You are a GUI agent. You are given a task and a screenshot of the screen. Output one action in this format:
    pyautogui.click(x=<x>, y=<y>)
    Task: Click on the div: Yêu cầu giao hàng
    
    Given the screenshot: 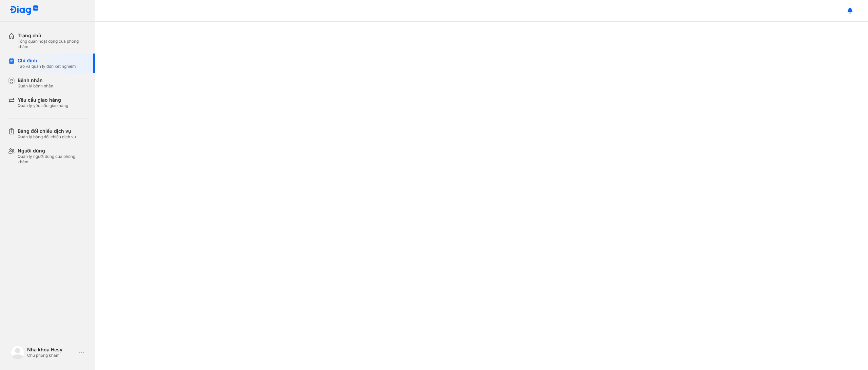 What is the action you would take?
    pyautogui.click(x=42, y=100)
    